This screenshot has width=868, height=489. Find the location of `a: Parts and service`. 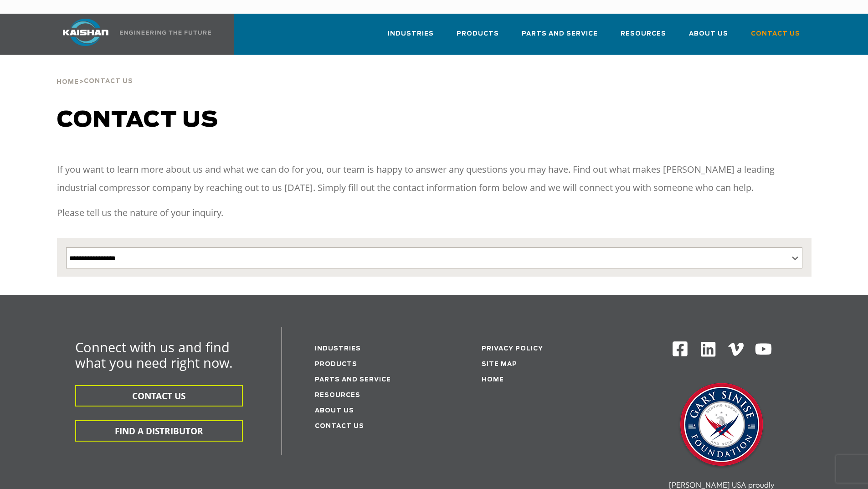

a: Parts and service is located at coordinates (352, 380).